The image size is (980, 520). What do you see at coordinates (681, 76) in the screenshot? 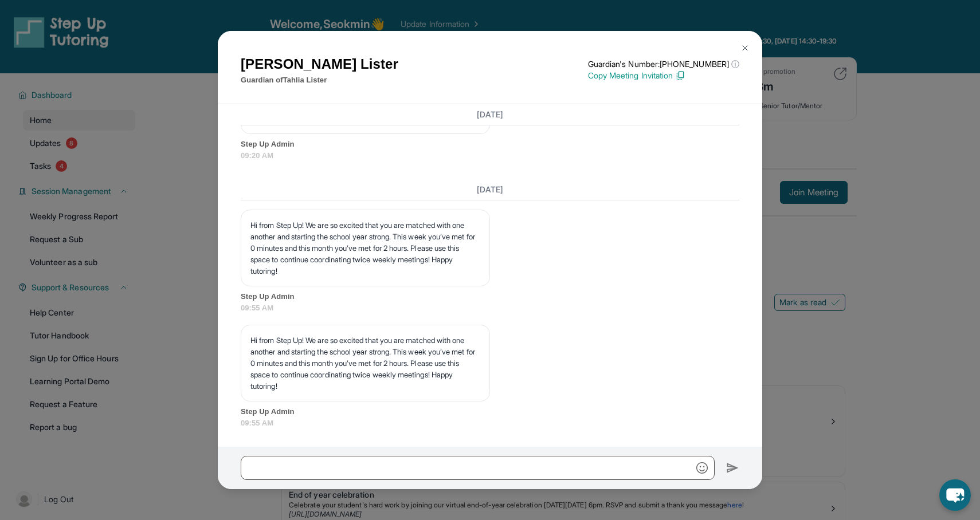
I see `img: Copy Icon` at bounding box center [681, 76].